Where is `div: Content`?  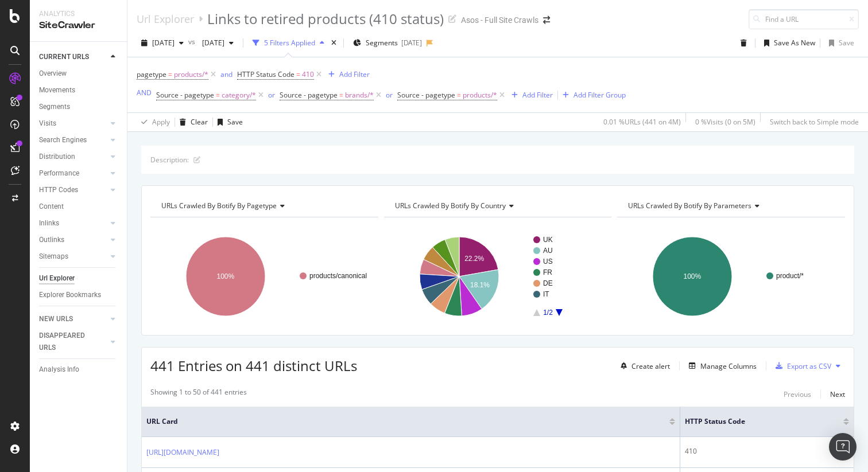
div: Content is located at coordinates (51, 206).